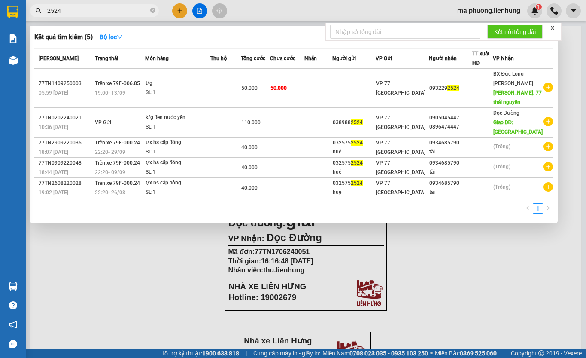  Describe the element at coordinates (354, 122) in the screenshot. I see `div: 038988` at that location.